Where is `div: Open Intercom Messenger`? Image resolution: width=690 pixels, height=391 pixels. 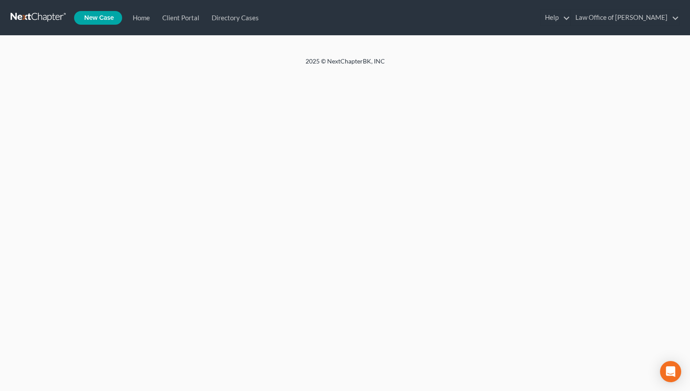 div: Open Intercom Messenger is located at coordinates (670, 372).